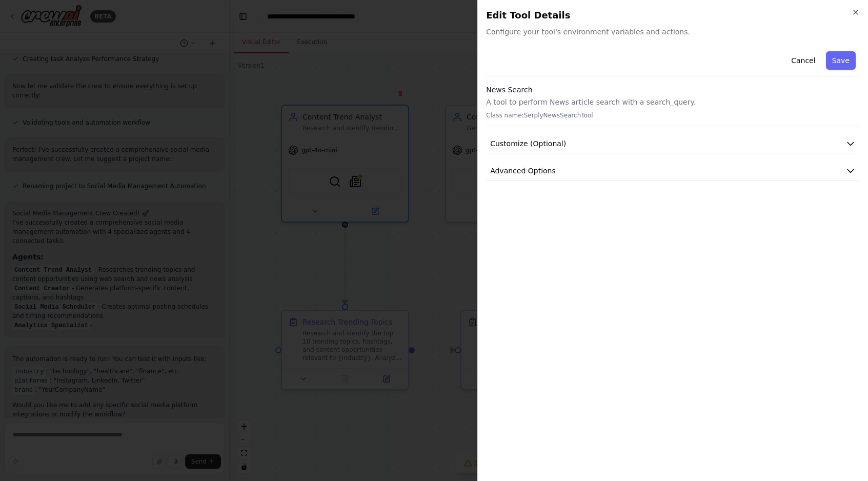 This screenshot has width=868, height=481. What do you see at coordinates (673, 32) in the screenshot?
I see `span: Configure your tool's environment variables and actions.` at bounding box center [673, 32].